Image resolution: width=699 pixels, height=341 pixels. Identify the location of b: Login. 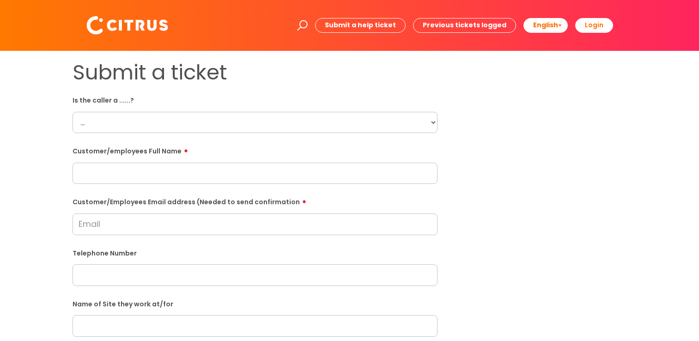
(594, 25).